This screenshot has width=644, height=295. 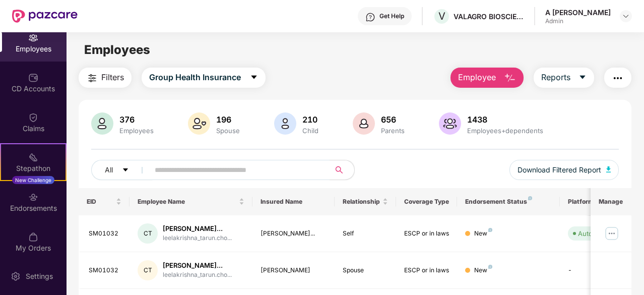 What do you see at coordinates (34, 78) in the screenshot?
I see `img: svg+xml;base64,PHN2ZyBpZD0iQ0RfQWNjb3VudHMiIGRhdGEtbmFtZT0iQ0QgQWNjb3VudHMiIHhtbG5zPSJodHRwOi8vd3...` at bounding box center [34, 78].